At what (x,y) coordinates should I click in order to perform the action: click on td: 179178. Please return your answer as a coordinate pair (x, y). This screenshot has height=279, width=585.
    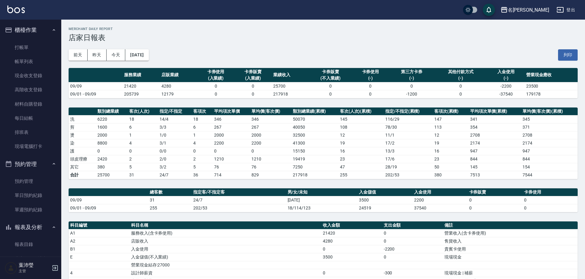
    Looking at the image, I should click on (551, 94).